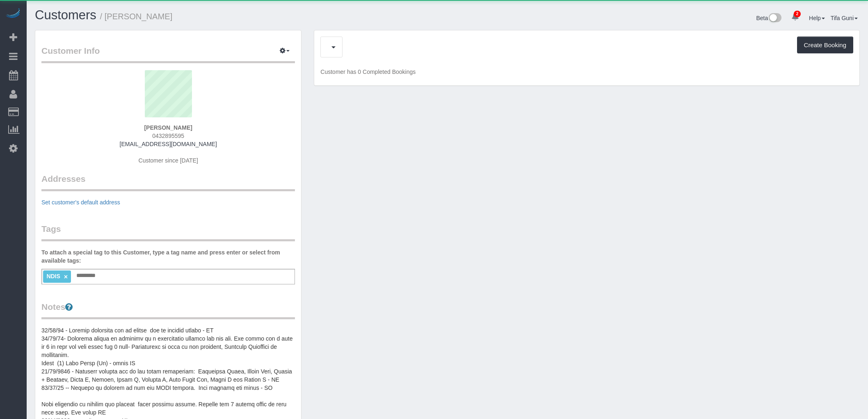  I want to click on legend: Notes, so click(168, 309).